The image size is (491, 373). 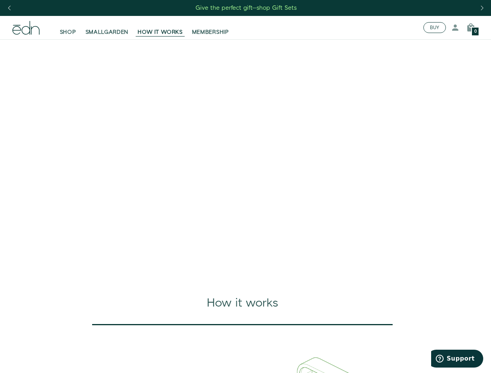 What do you see at coordinates (435, 28) in the screenshot?
I see `button: BUY` at bounding box center [435, 28].